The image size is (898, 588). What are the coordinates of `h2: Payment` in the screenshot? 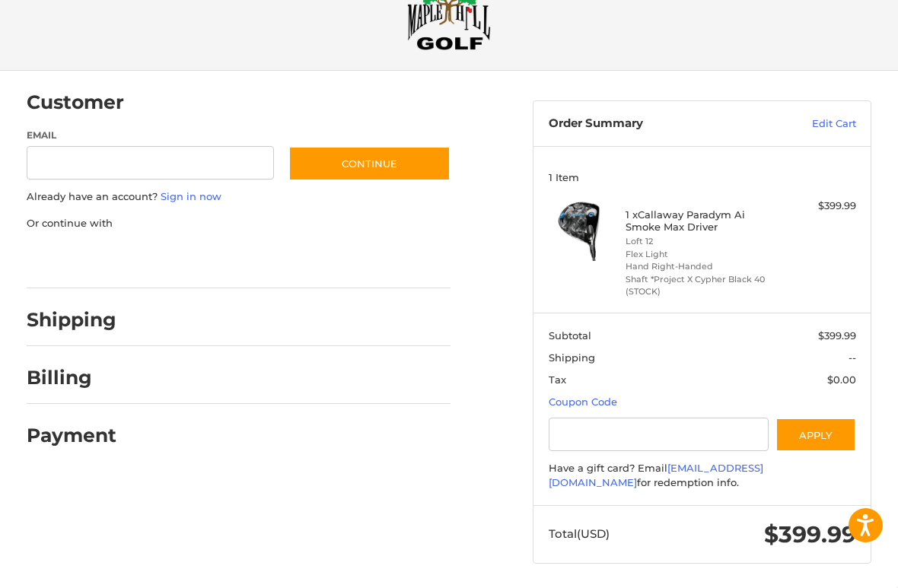 It's located at (72, 435).